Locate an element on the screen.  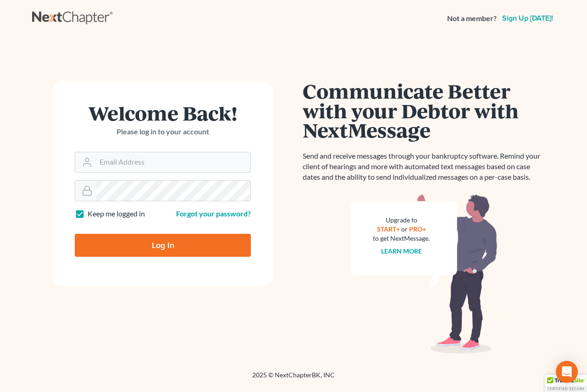
strong: Not a member? is located at coordinates (472, 18).